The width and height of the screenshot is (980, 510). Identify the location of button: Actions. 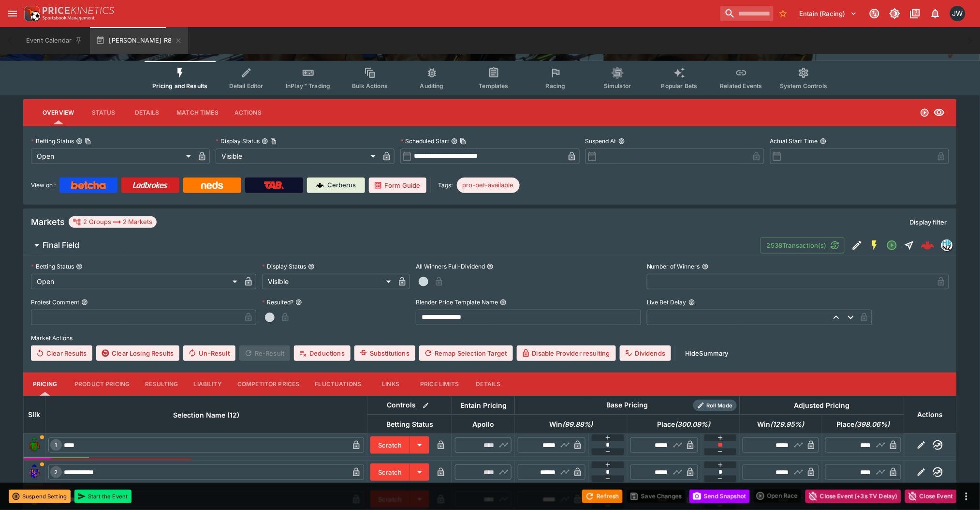
(248, 113).